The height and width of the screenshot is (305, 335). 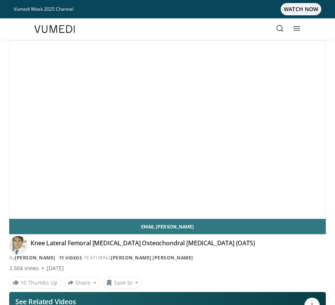 What do you see at coordinates (122, 283) in the screenshot?
I see `button: Save to` at bounding box center [122, 283].